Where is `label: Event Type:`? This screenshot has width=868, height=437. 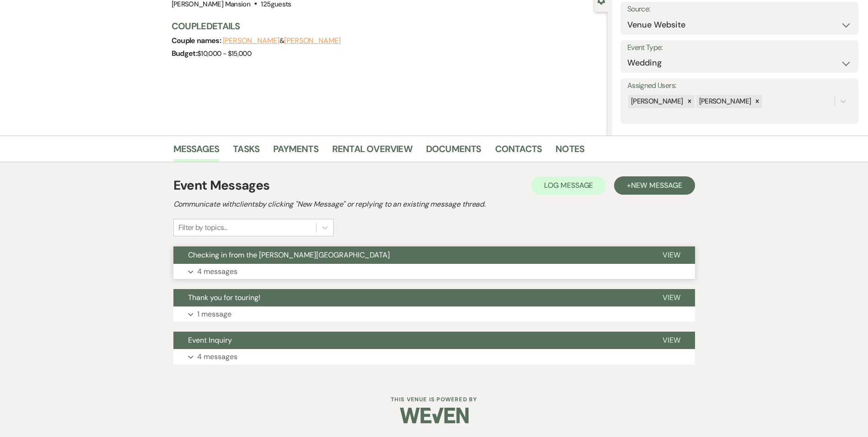 label: Event Type: is located at coordinates (740, 48).